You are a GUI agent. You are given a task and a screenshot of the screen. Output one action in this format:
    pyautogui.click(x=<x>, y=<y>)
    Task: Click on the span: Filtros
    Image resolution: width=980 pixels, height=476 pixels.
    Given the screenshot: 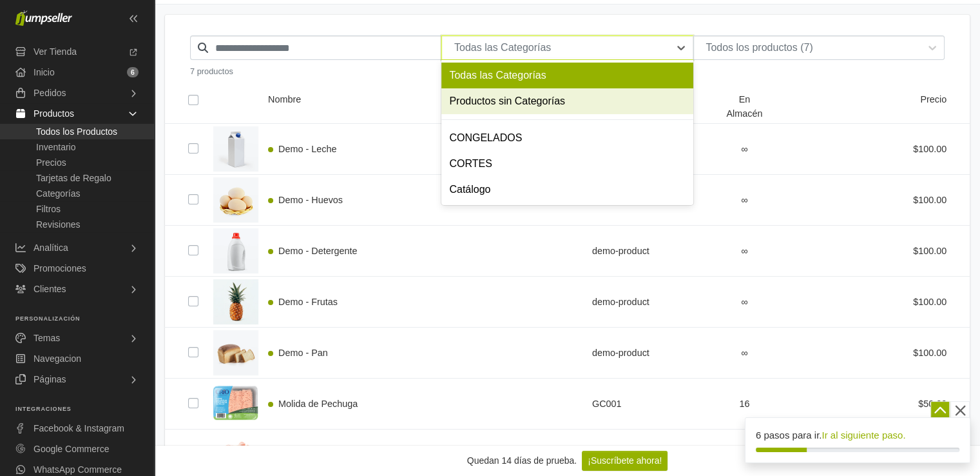 What is the action you would take?
    pyautogui.click(x=48, y=209)
    